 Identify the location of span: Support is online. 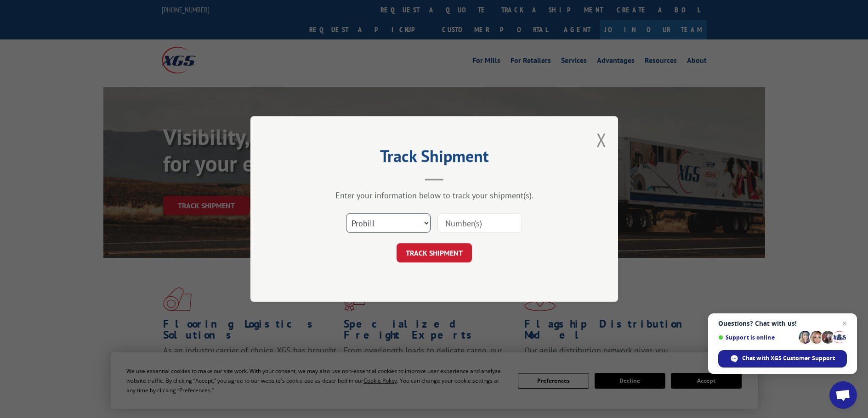
(756, 338).